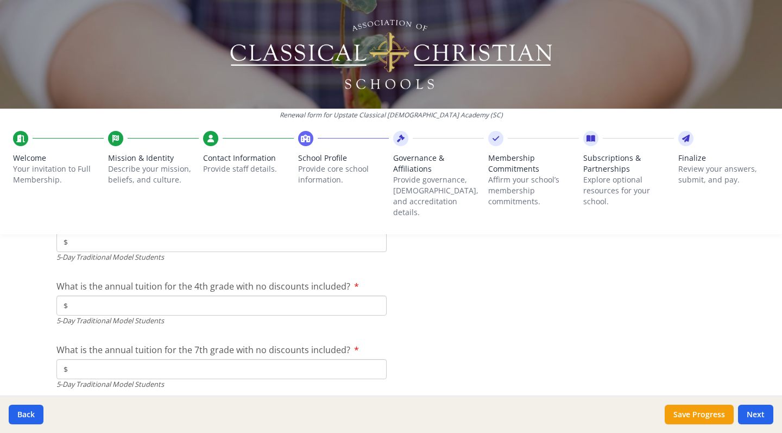  What do you see at coordinates (248, 169) in the screenshot?
I see `p: Provide staff details.` at bounding box center [248, 169].